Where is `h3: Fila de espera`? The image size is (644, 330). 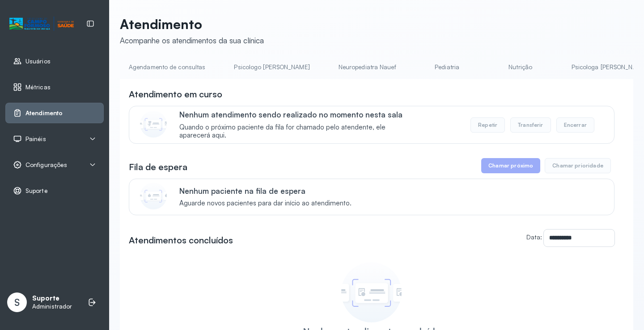
h3: Fila de espera is located at coordinates (158, 167).